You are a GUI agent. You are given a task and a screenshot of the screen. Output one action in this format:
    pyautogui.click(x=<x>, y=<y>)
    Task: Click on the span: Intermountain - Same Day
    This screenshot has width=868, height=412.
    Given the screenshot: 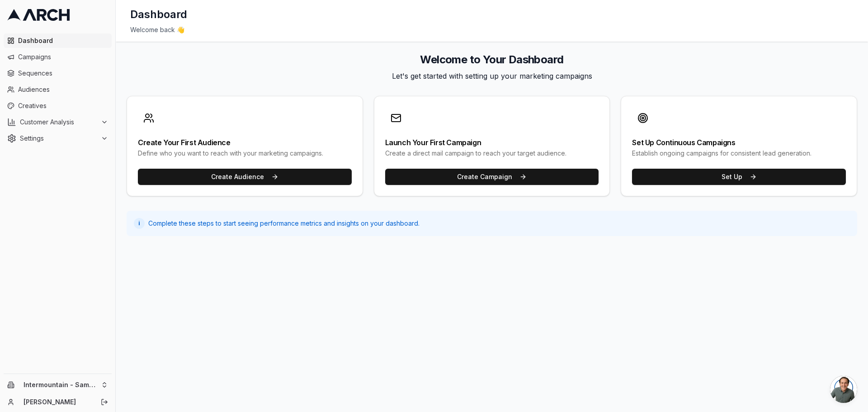 What is the action you would take?
    pyautogui.click(x=60, y=385)
    